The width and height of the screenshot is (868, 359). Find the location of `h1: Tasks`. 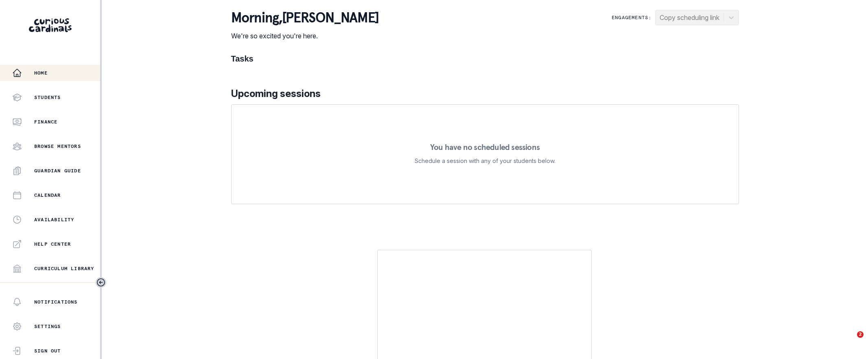

h1: Tasks is located at coordinates (484, 59).